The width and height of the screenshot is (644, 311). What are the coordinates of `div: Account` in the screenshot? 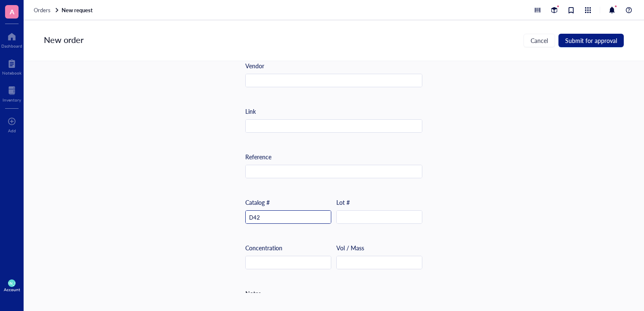 It's located at (12, 289).